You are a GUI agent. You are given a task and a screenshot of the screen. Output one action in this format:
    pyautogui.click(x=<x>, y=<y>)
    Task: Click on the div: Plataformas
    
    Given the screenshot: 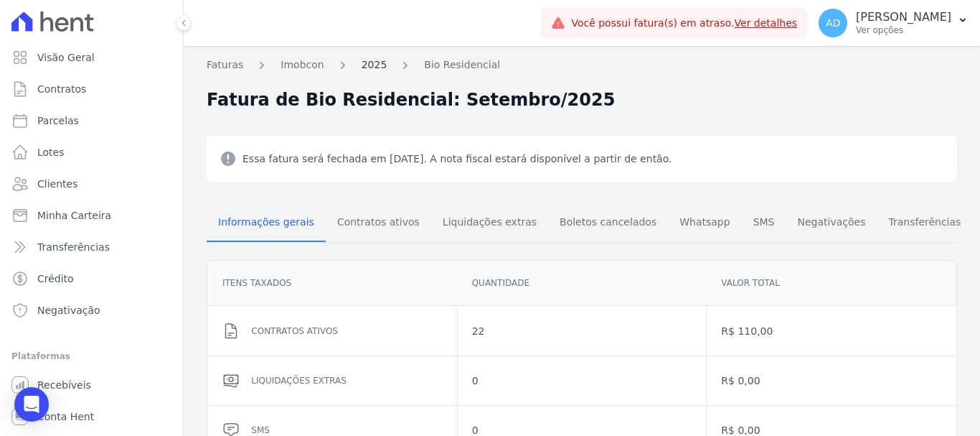 What is the action you would take?
    pyautogui.click(x=91, y=356)
    